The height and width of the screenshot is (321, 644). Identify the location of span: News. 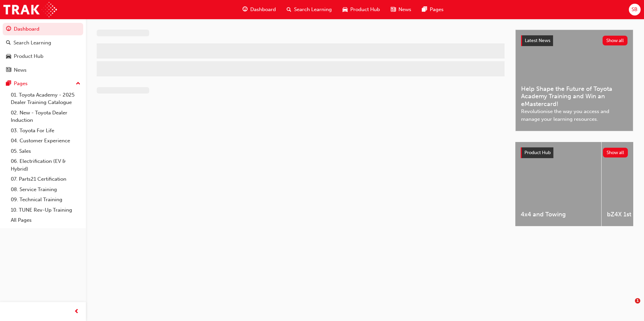
(405, 9).